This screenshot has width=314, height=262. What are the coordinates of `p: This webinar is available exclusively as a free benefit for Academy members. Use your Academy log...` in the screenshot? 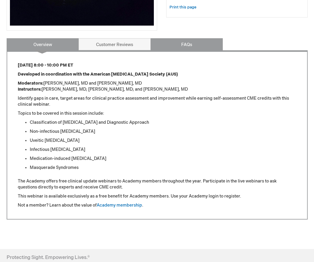 It's located at (157, 197).